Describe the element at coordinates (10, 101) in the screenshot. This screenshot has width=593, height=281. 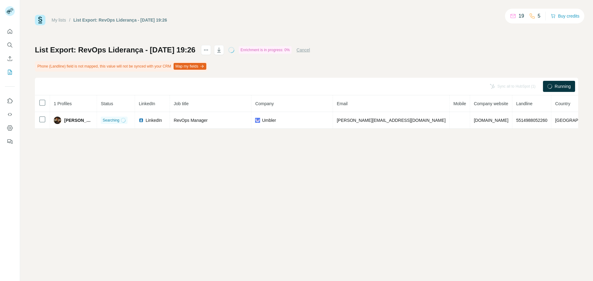
I see `button: Use Surfe on LinkedIn` at that location.